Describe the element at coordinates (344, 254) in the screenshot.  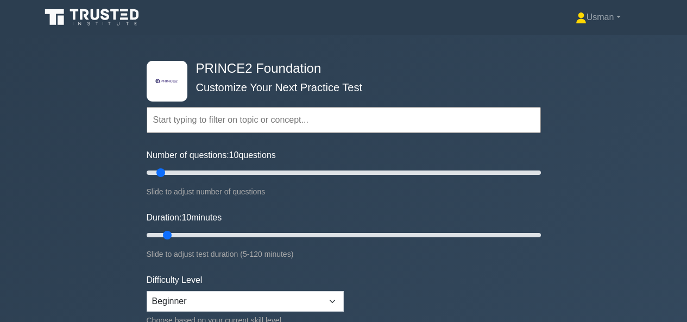
I see `div: Slide to adjust test duration (5-120 minutes)` at that location.